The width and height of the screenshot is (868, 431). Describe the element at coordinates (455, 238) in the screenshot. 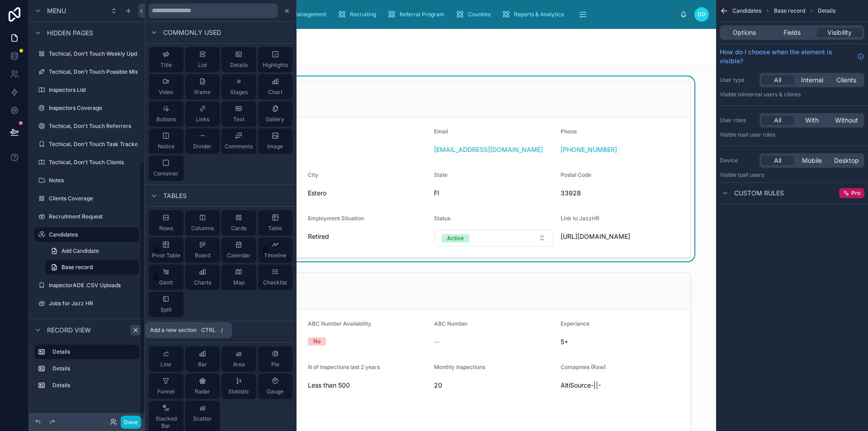

I see `div: Active` at that location.